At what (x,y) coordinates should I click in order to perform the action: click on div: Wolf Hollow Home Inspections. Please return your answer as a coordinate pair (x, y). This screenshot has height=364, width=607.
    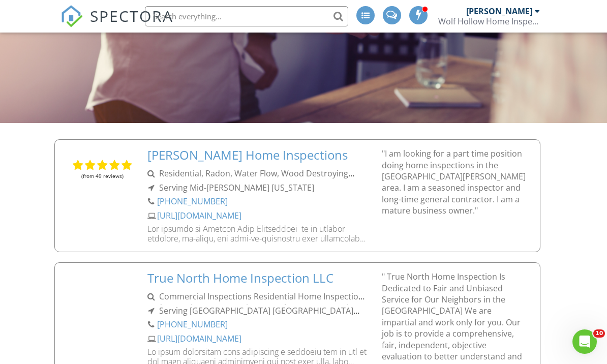
    Looking at the image, I should click on (489, 21).